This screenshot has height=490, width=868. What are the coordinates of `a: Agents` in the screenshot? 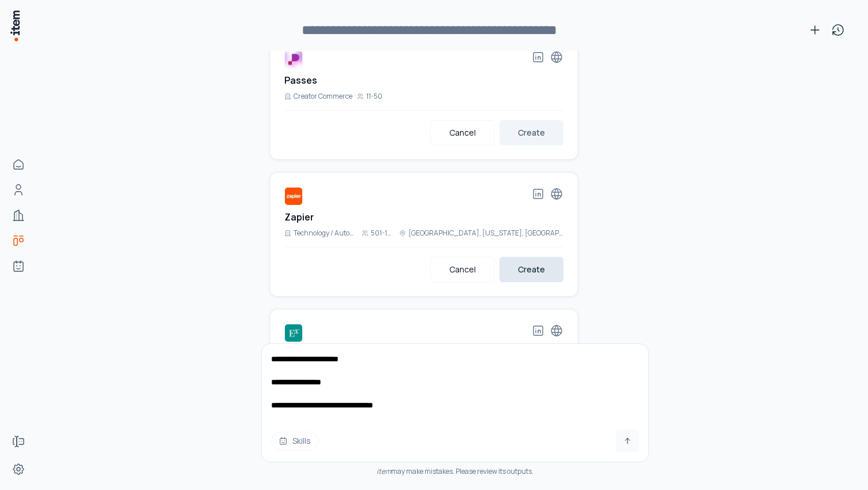 It's located at (19, 266).